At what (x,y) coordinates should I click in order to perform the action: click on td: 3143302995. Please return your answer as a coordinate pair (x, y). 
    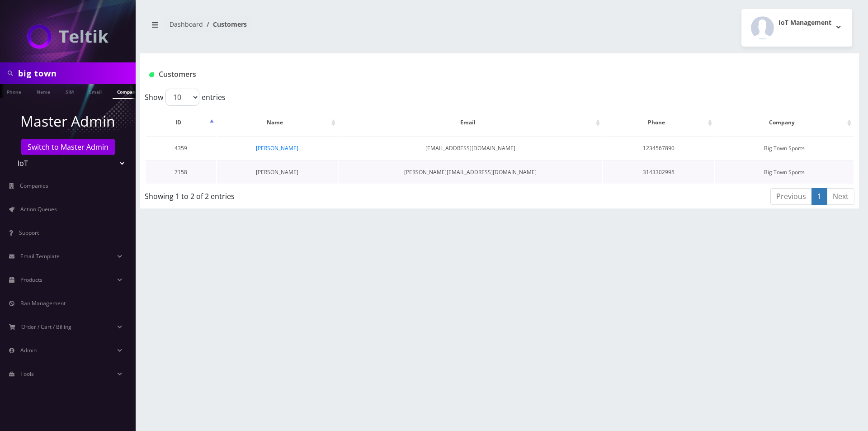
    Looking at the image, I should click on (658, 172).